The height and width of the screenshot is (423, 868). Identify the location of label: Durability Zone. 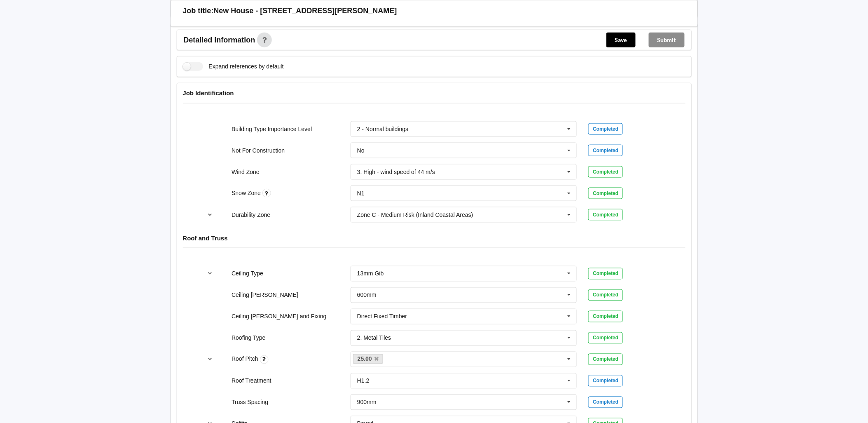
(251, 214).